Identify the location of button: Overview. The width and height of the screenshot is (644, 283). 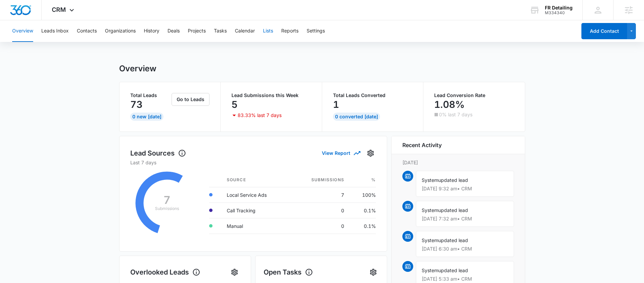
(23, 31).